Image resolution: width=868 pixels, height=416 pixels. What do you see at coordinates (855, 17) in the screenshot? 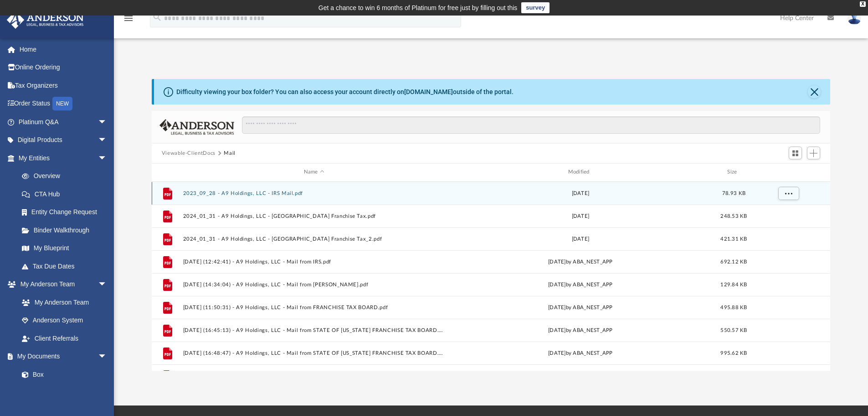
I see `img: User Pic` at bounding box center [855, 17].